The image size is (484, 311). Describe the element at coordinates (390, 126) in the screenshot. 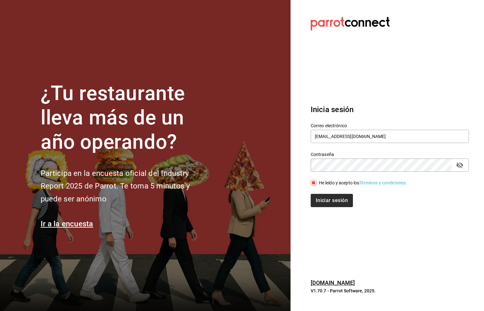

I see `label: Correo electrónico` at that location.